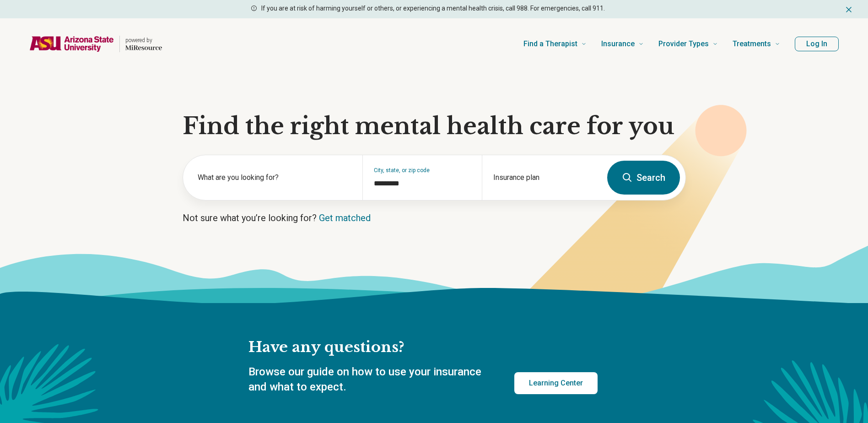  I want to click on a: Home page, so click(96, 44).